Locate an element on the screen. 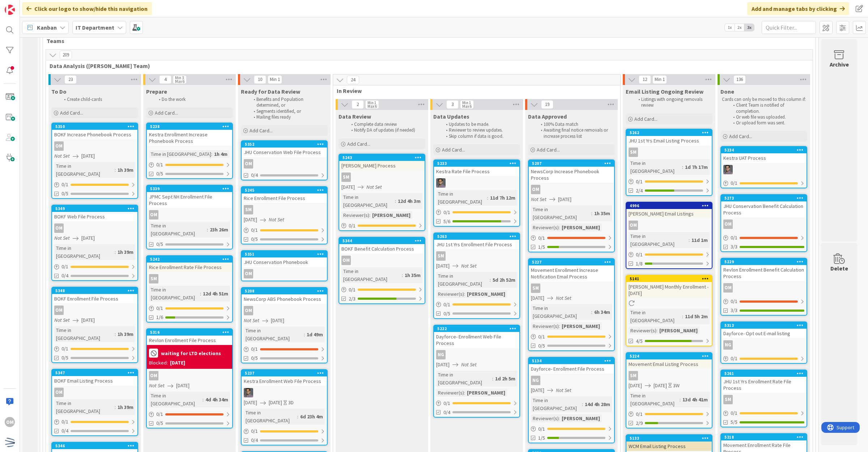 This screenshot has width=868, height=452. div: 5350 is located at coordinates (95, 127).